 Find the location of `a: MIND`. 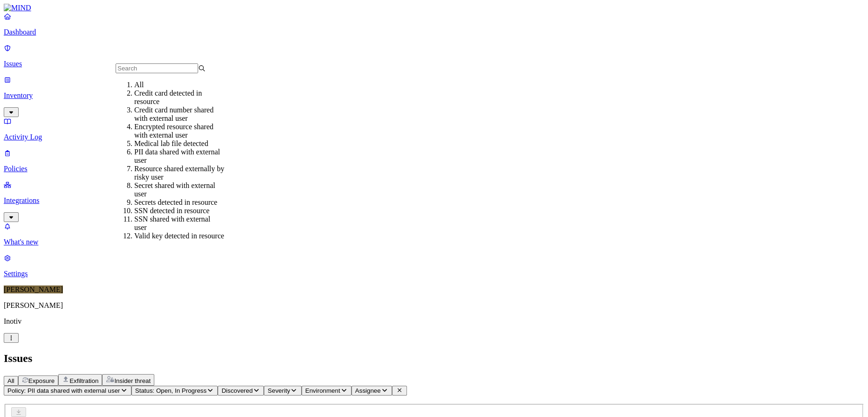

a: MIND is located at coordinates (434, 8).